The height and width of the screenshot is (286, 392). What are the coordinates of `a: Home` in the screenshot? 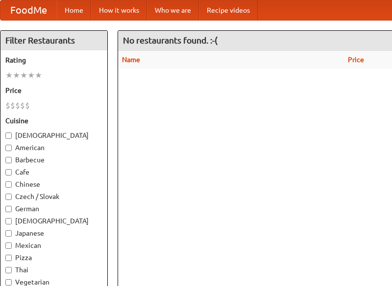 It's located at (74, 10).